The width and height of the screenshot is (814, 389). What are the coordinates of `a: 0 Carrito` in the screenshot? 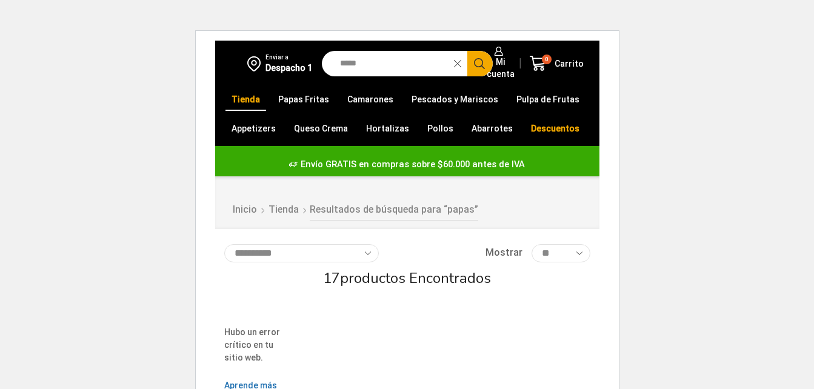 It's located at (557, 63).